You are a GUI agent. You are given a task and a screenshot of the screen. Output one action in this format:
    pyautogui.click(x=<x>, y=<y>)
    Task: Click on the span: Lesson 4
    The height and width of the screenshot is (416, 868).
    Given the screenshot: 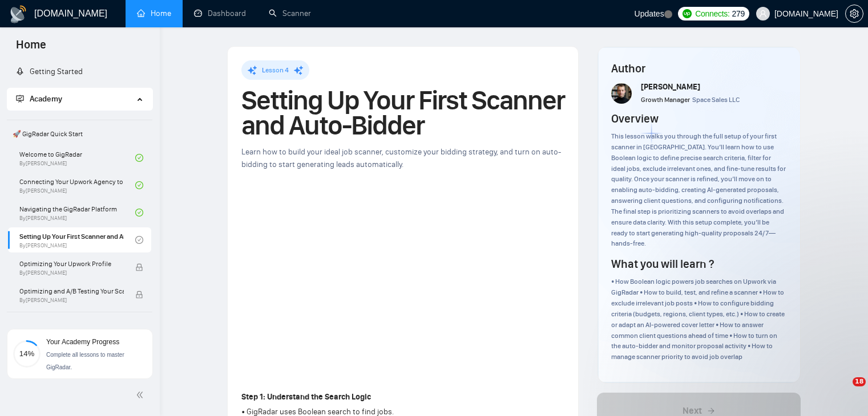 What is the action you would take?
    pyautogui.click(x=275, y=70)
    